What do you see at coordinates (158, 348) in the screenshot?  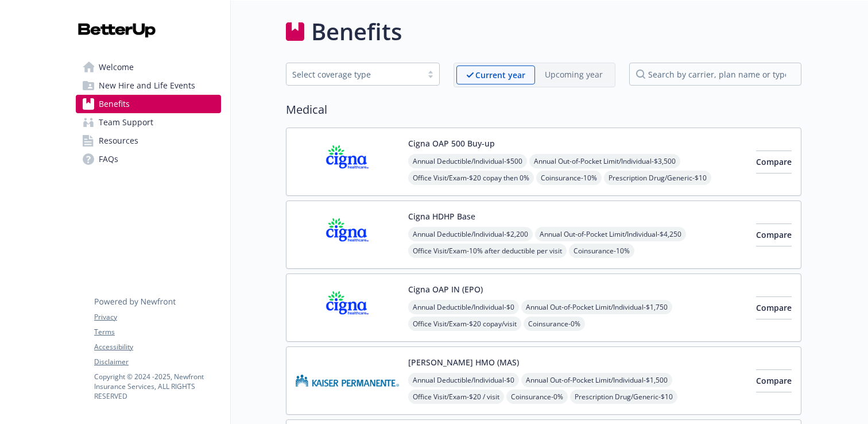 I see `a: Accessibility` at bounding box center [158, 348].